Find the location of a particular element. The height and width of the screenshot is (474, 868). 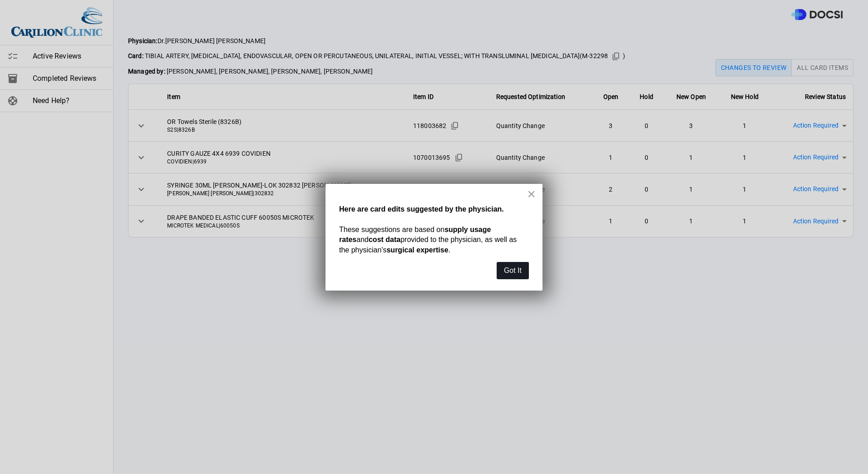

span: provided to the physician, as well as the physician's is located at coordinates (429, 245).